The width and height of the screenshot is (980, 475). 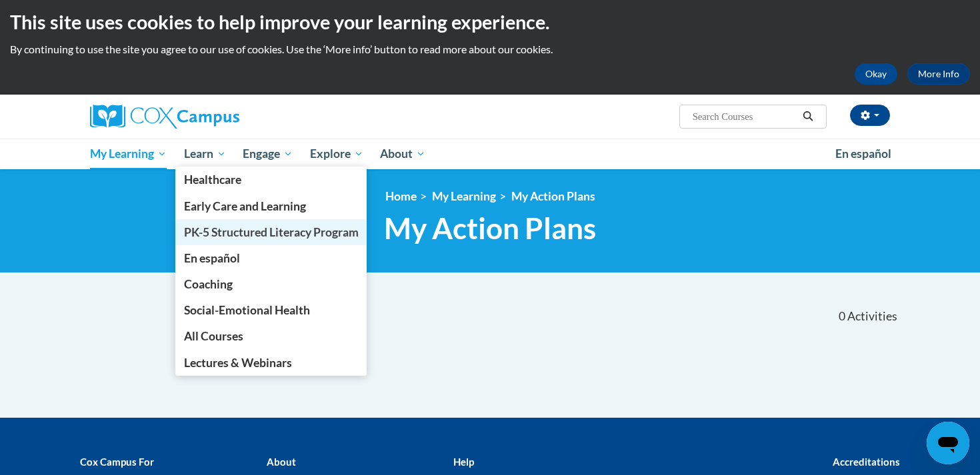 What do you see at coordinates (282, 462) in the screenshot?
I see `b: About` at bounding box center [282, 462].